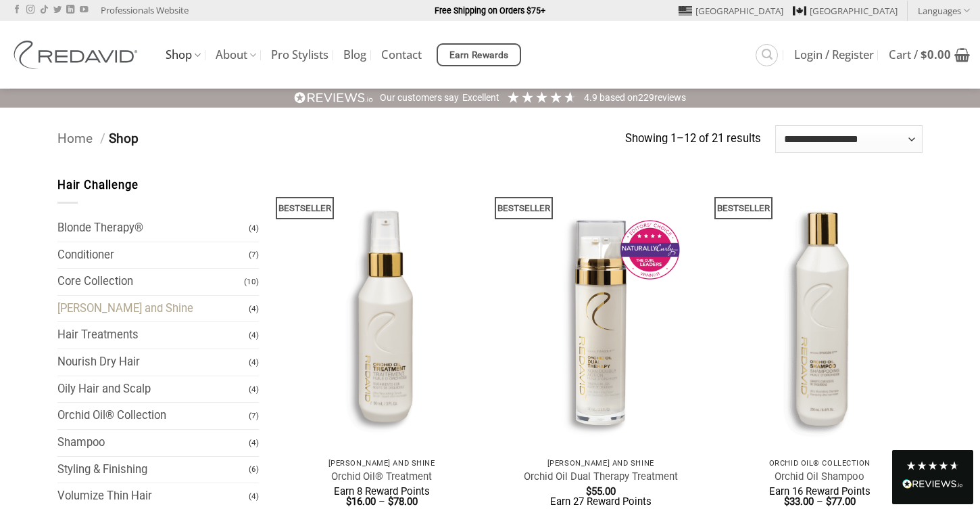 Image resolution: width=980 pixels, height=511 pixels. I want to click on div: Excellent, so click(481, 98).